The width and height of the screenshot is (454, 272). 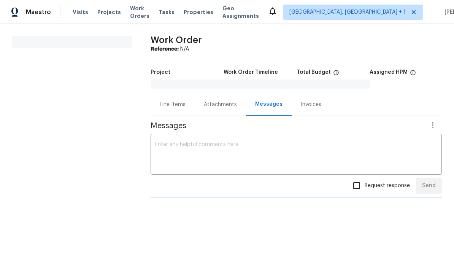 What do you see at coordinates (109, 12) in the screenshot?
I see `span: Projects` at bounding box center [109, 12].